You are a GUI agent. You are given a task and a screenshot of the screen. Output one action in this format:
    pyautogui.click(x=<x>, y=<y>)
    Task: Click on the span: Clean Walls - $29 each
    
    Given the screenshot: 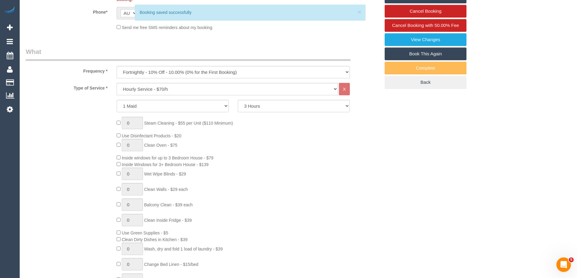 What is the action you would take?
    pyautogui.click(x=166, y=190)
    